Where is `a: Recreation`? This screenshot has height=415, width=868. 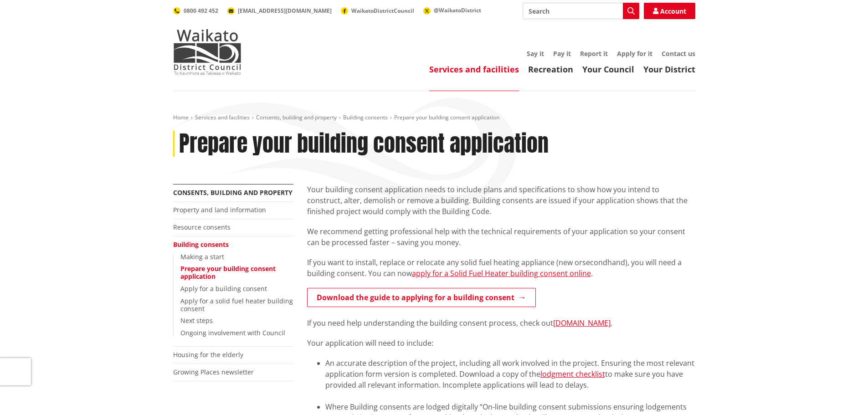 a: Recreation is located at coordinates (551, 69).